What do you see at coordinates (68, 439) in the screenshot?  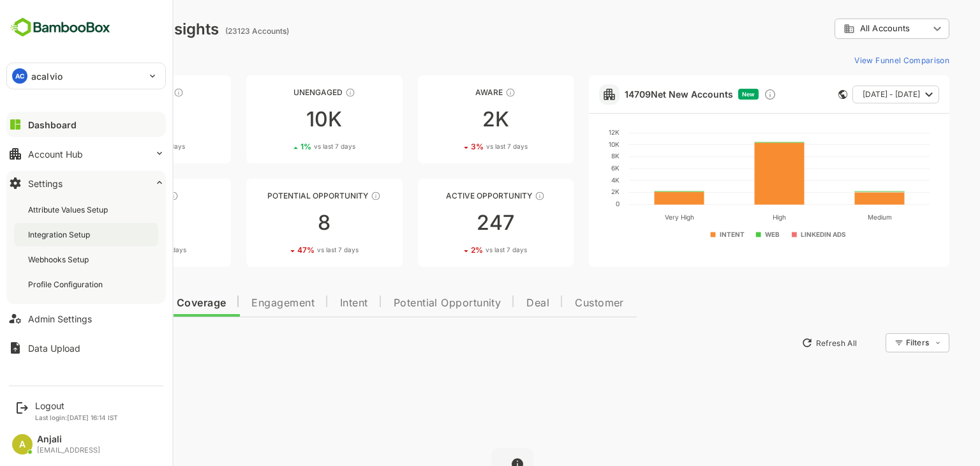 I see `div: Anjali` at bounding box center [68, 439].